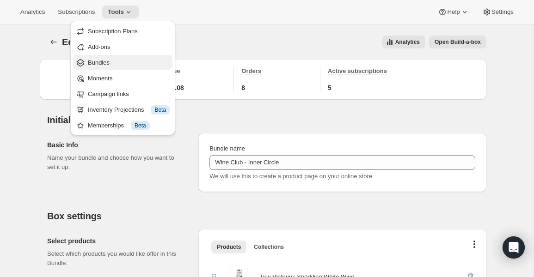 Image resolution: width=534 pixels, height=277 pixels. Describe the element at coordinates (458, 42) in the screenshot. I see `span: Open Build-a-box` at that location.